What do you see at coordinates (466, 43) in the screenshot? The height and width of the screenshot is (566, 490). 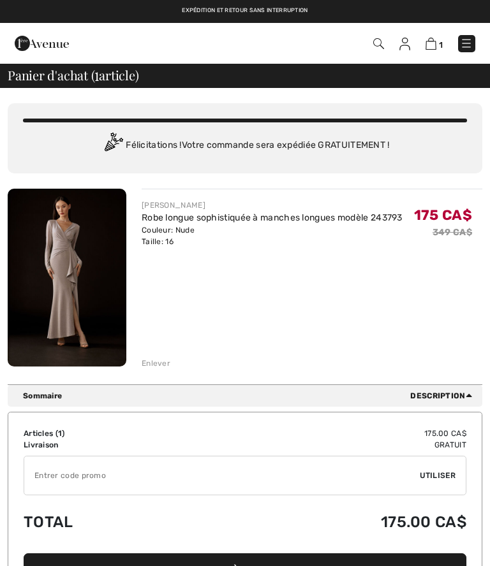 I see `img: Menu` at bounding box center [466, 43].